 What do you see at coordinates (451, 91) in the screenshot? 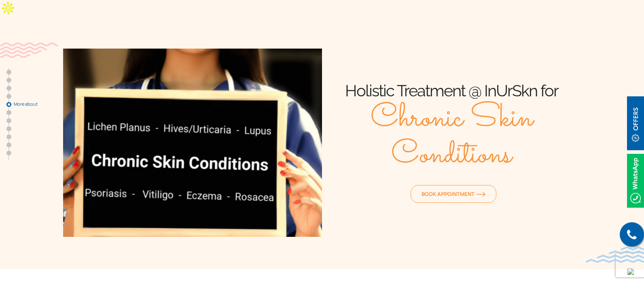
I see `div: Holistic Treatment @ InUrSkn for` at bounding box center [451, 91].